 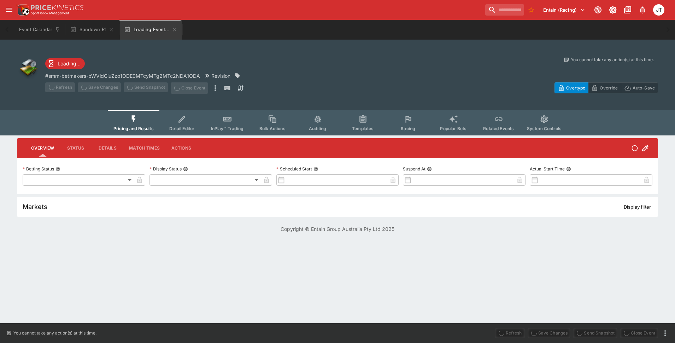 What do you see at coordinates (57, 7) in the screenshot?
I see `img: PriceKinetics` at bounding box center [57, 7].